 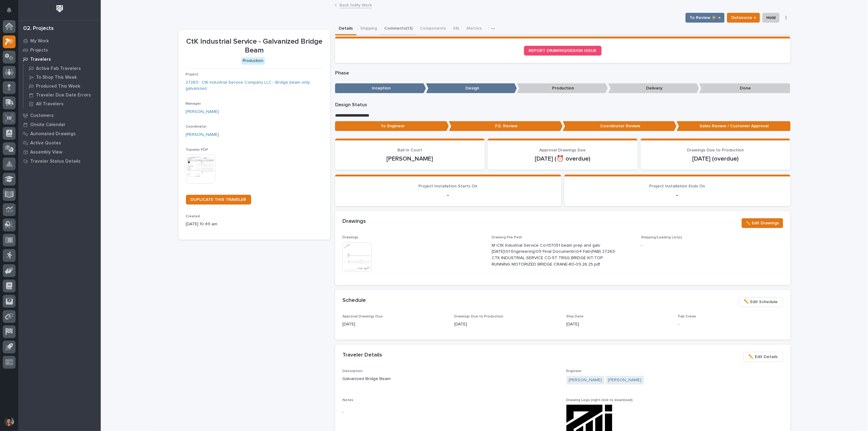 I want to click on span: Description, so click(x=353, y=371).